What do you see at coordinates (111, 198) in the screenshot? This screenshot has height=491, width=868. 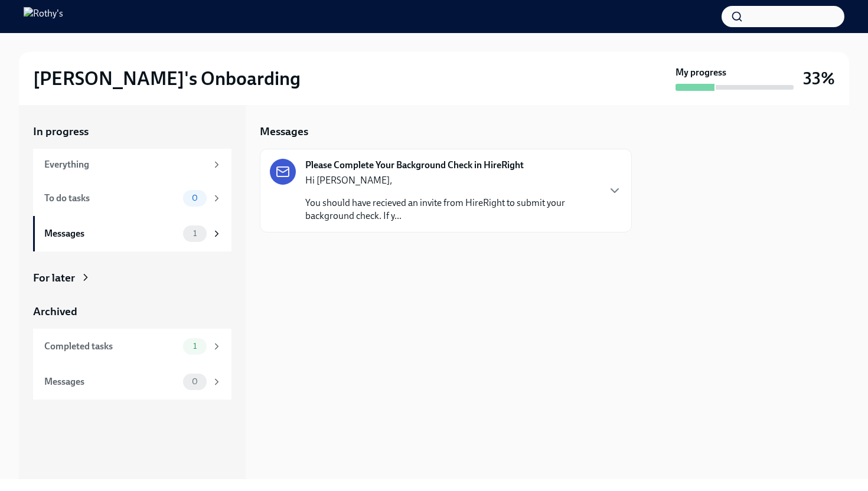 I see `div: To do tasks` at bounding box center [111, 198].